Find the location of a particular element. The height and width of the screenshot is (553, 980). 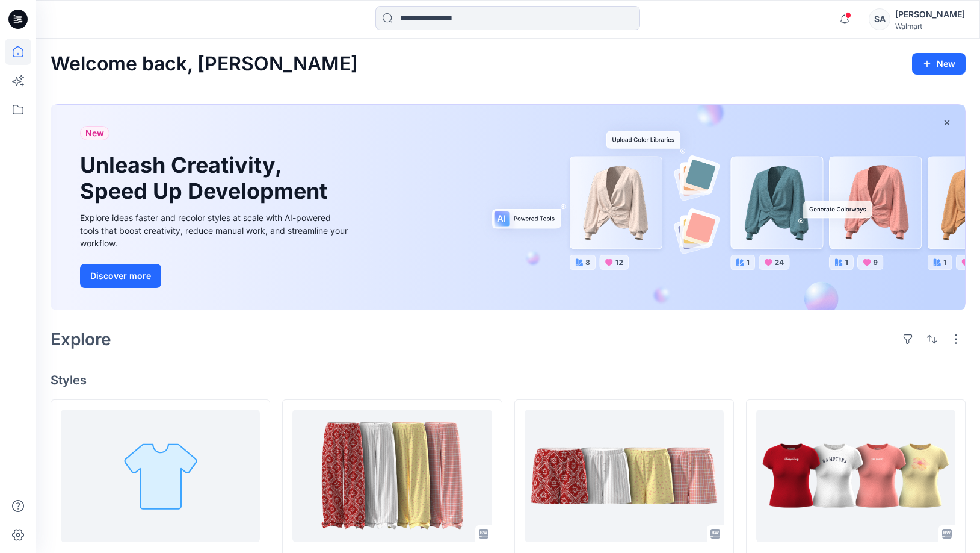

div: Explore ideas faster and recolor styles at scale with AI-powered tools that boost creativity, red... is located at coordinates (216, 230).